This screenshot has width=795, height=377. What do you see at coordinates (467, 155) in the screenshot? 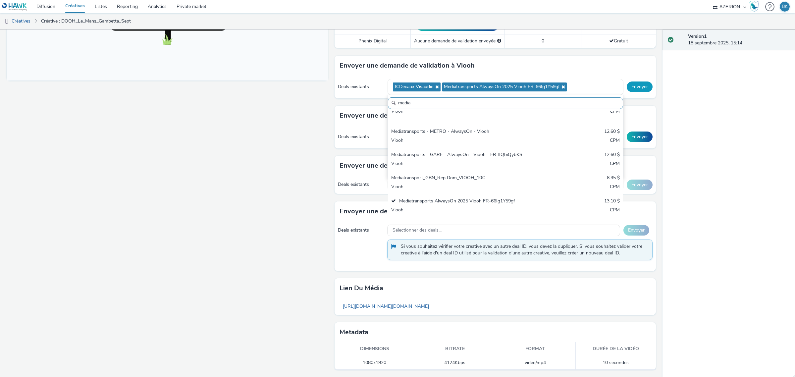
I see `div: Mediatransports - GARE - AlwaysOn - Viooh - FR-lIQbiQybKS` at bounding box center [467, 155].